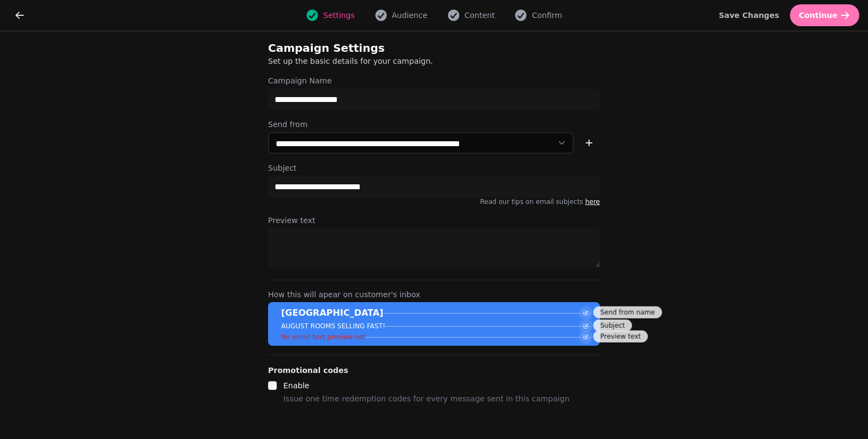 The width and height of the screenshot is (868, 439). What do you see at coordinates (408, 61) in the screenshot?
I see `p: Set up the basic details for your campaign.` at bounding box center [408, 61].